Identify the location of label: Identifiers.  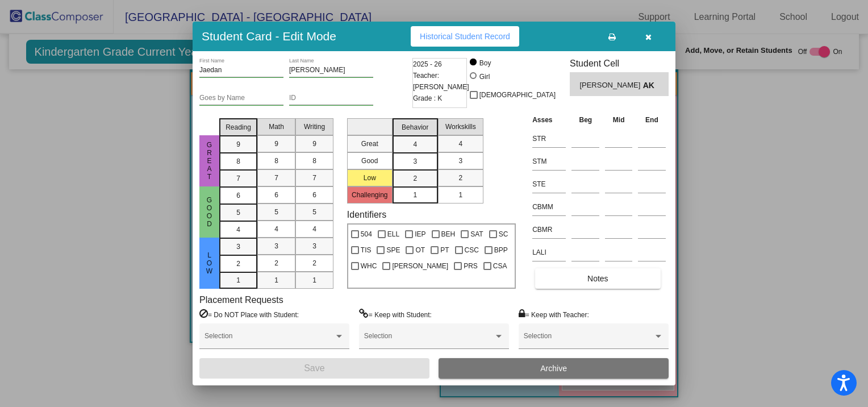
(366, 214).